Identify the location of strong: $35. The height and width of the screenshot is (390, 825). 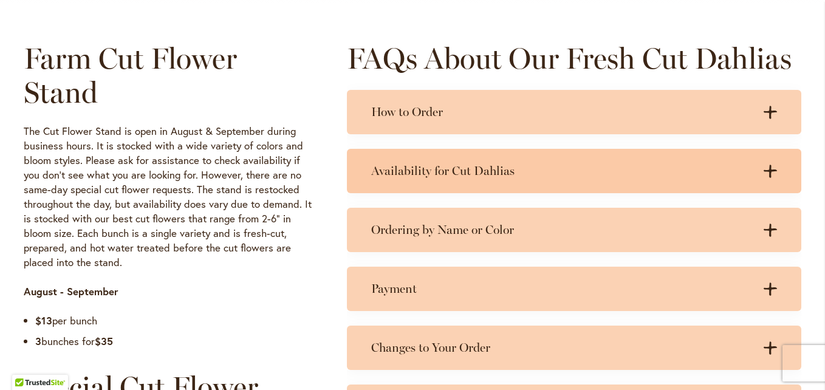
(104, 341).